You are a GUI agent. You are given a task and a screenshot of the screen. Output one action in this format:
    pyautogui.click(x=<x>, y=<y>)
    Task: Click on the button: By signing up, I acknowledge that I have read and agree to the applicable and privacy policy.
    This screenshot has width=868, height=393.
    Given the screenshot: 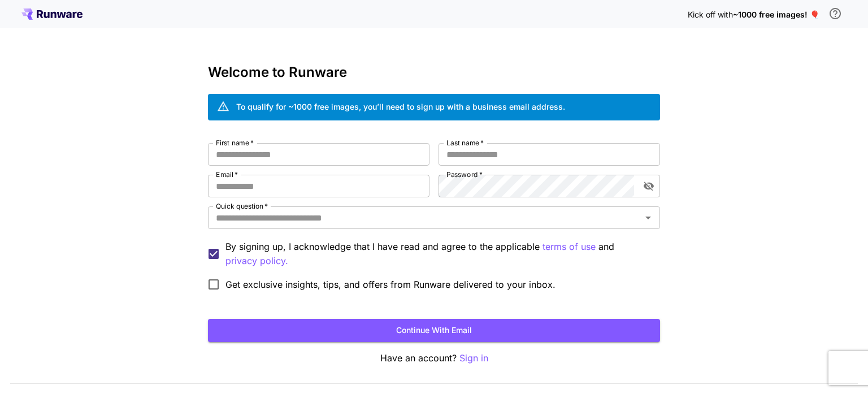 What is the action you would take?
    pyautogui.click(x=569, y=246)
    